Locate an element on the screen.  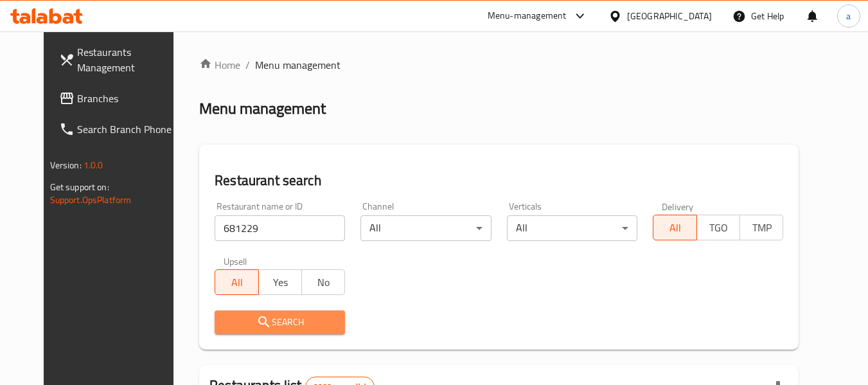
span: TGO is located at coordinates (718, 228).